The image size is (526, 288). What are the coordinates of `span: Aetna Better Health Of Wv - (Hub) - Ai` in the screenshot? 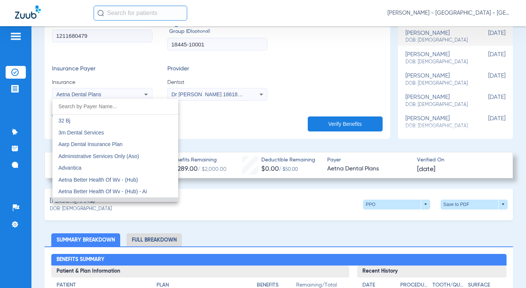 It's located at (103, 191).